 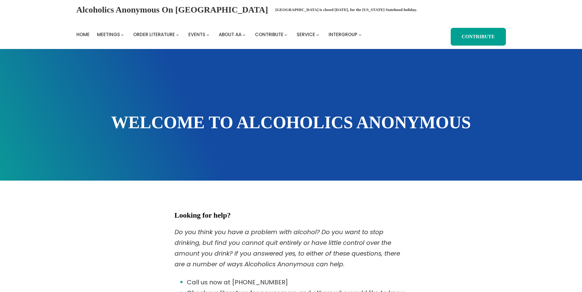 I want to click on button: Contribute submenu, so click(x=285, y=34).